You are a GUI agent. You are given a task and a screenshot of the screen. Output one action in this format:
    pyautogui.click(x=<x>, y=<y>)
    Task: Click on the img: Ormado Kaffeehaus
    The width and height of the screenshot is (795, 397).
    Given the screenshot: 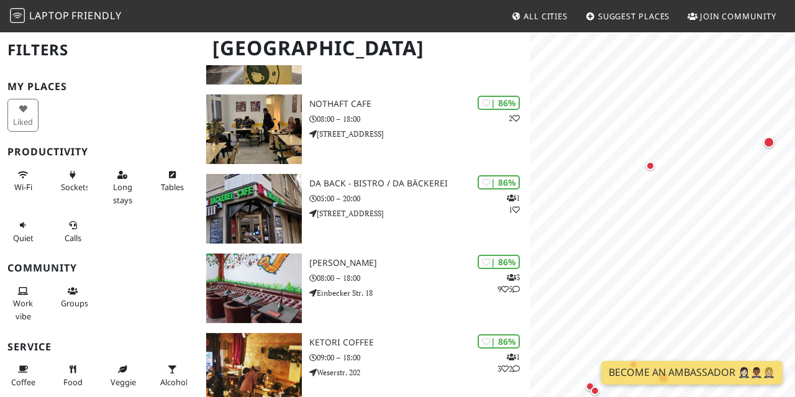 What is the action you would take?
    pyautogui.click(x=254, y=288)
    